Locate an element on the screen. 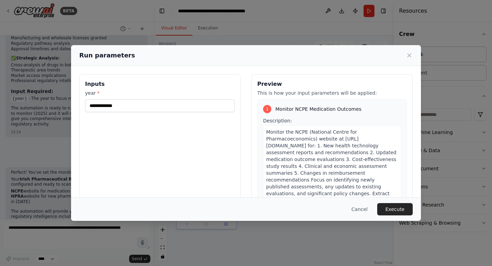  span: Monitor NCPE Medication Outcomes is located at coordinates (319, 109).